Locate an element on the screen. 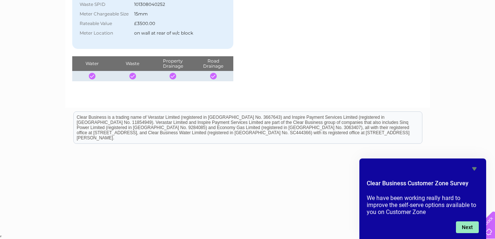  span: 0333 014 3131 is located at coordinates (381, 8).